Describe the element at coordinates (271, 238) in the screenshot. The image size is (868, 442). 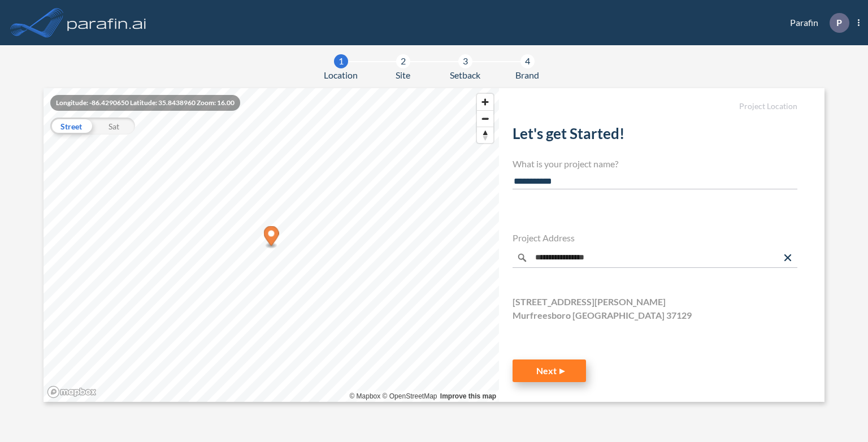
I see `div: Map marker` at that location.